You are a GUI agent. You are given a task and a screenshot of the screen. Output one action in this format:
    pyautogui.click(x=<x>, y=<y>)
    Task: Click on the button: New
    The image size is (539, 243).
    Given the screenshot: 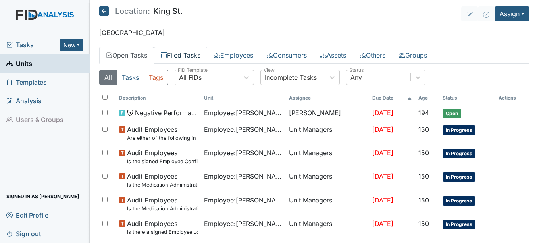 What is the action you would take?
    pyautogui.click(x=72, y=45)
    